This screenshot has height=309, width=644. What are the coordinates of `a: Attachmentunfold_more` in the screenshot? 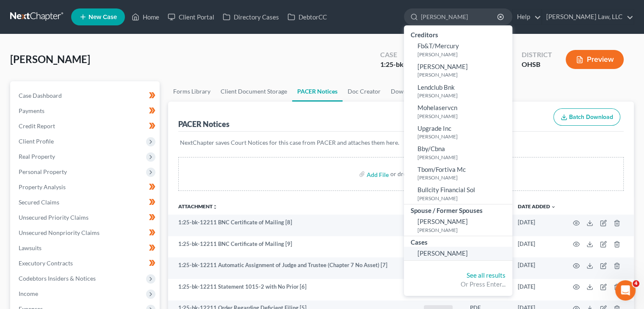 It's located at (198, 206).